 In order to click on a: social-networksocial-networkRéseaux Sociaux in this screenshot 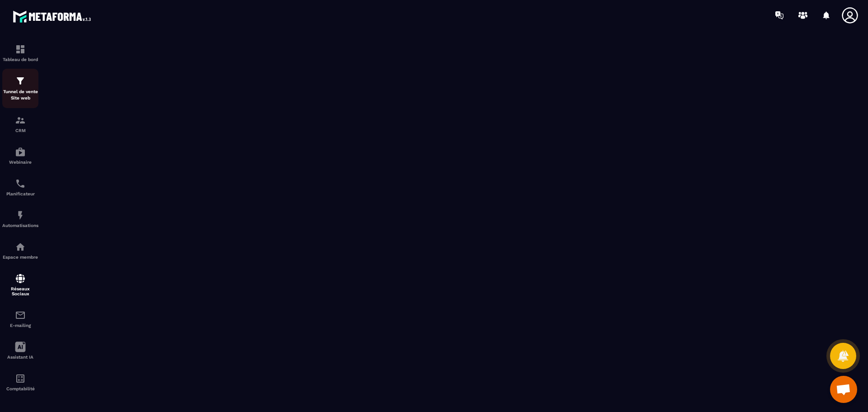, I will do `click(21, 284)`.